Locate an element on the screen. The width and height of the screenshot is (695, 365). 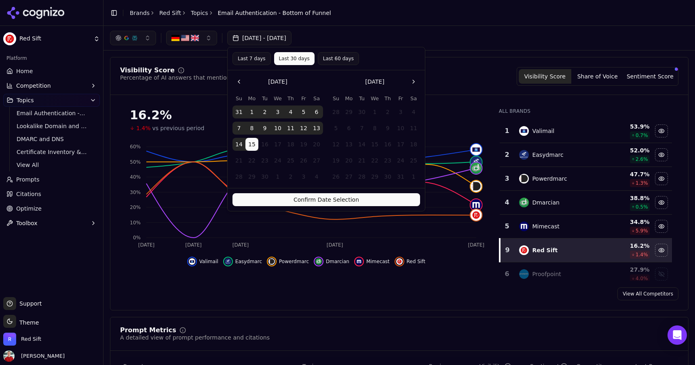
button: Thursday, September 11th, 2025, selected is located at coordinates (291, 128).